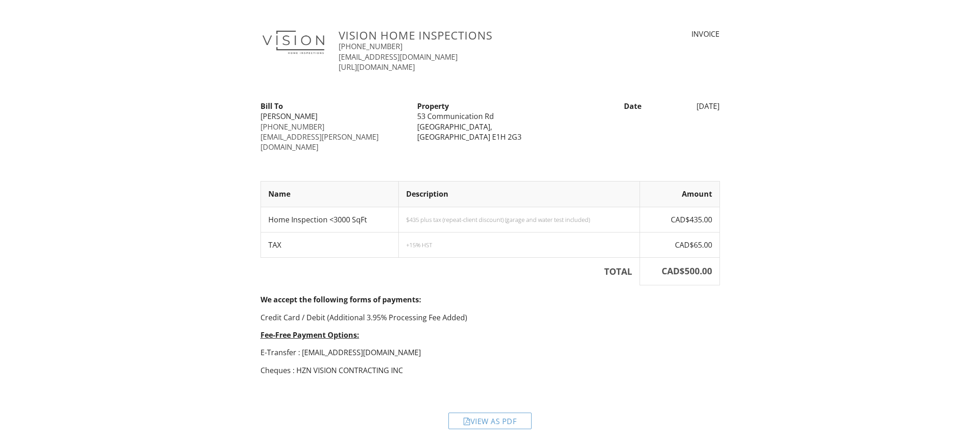  Describe the element at coordinates (329, 194) in the screenshot. I see `th: Name` at that location.